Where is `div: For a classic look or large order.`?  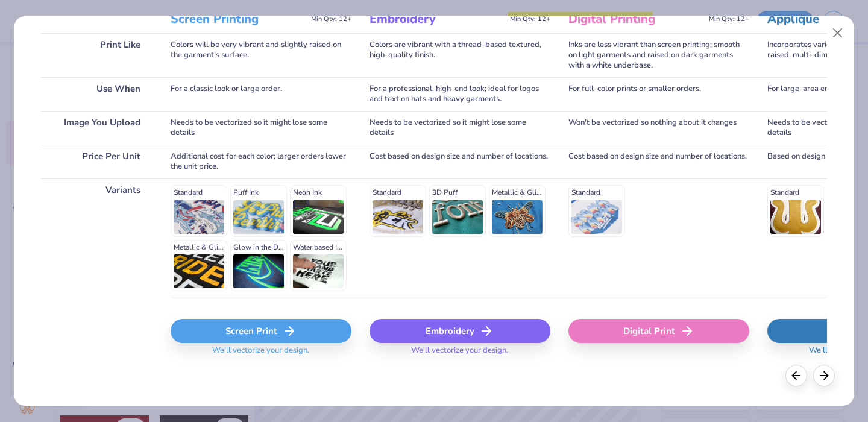
div: For a classic look or large order. is located at coordinates (261, 94).